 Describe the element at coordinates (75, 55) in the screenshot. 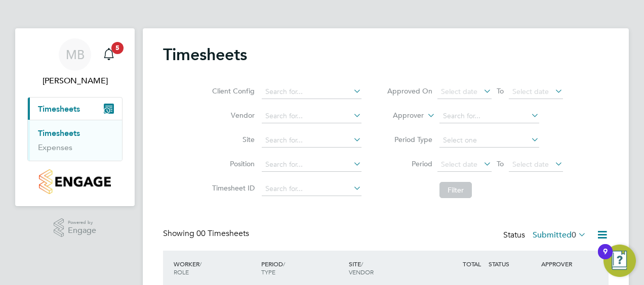

I see `span: MB` at that location.